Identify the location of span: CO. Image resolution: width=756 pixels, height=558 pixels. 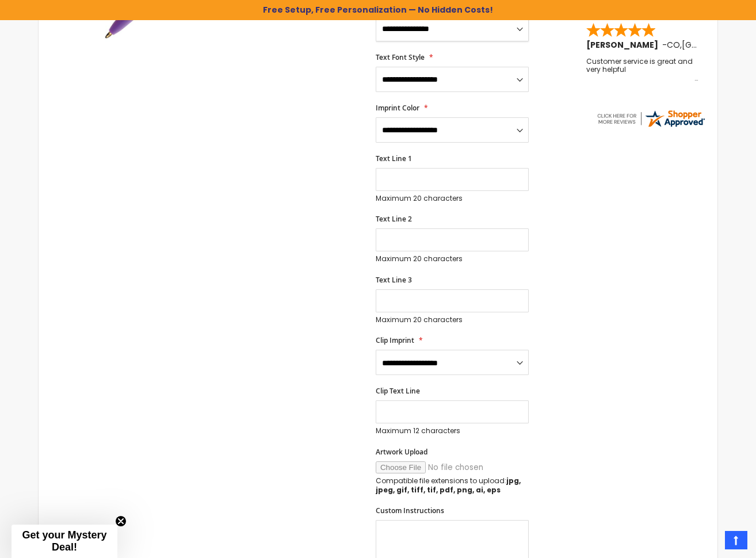
(674, 45).